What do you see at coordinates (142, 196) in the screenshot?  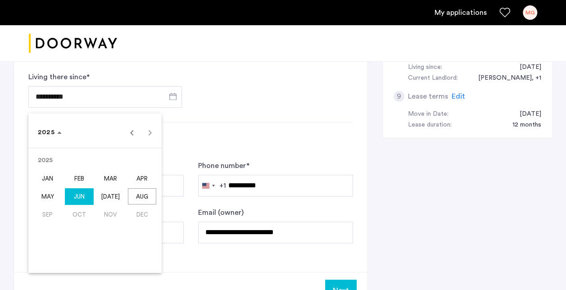 I see `button: August 2025` at bounding box center [142, 196].